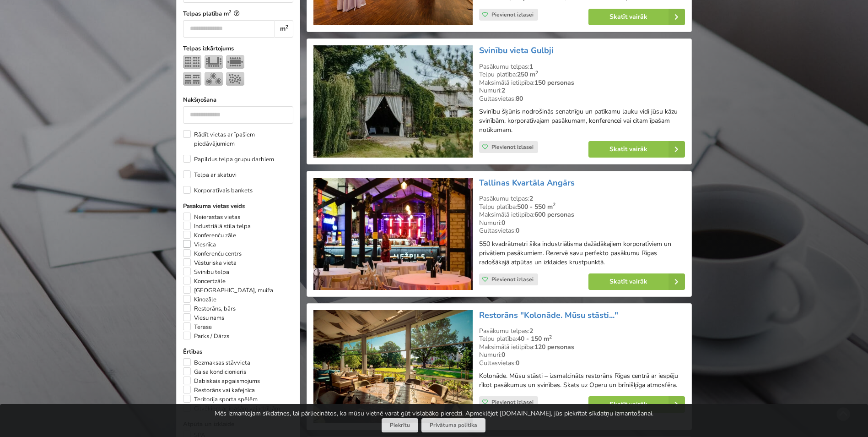 Image resolution: width=868 pixels, height=437 pixels. Describe the element at coordinates (393, 101) in the screenshot. I see `a: Neierastas vietas | Kuldīgas novads | Svinību vieta Gulbji` at that location.